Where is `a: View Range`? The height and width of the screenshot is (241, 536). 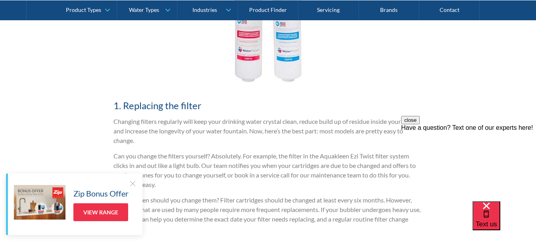
a: View Range is located at coordinates (101, 212).